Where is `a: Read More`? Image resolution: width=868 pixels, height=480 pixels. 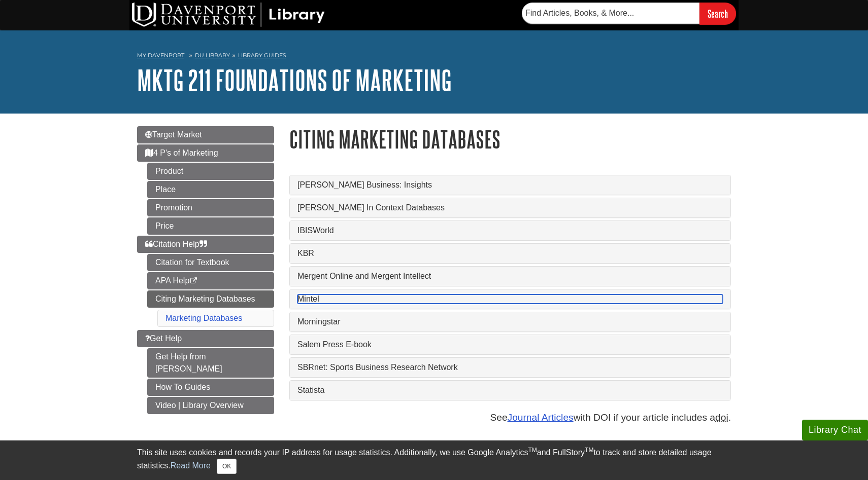
a: Read More is located at coordinates (191, 465).